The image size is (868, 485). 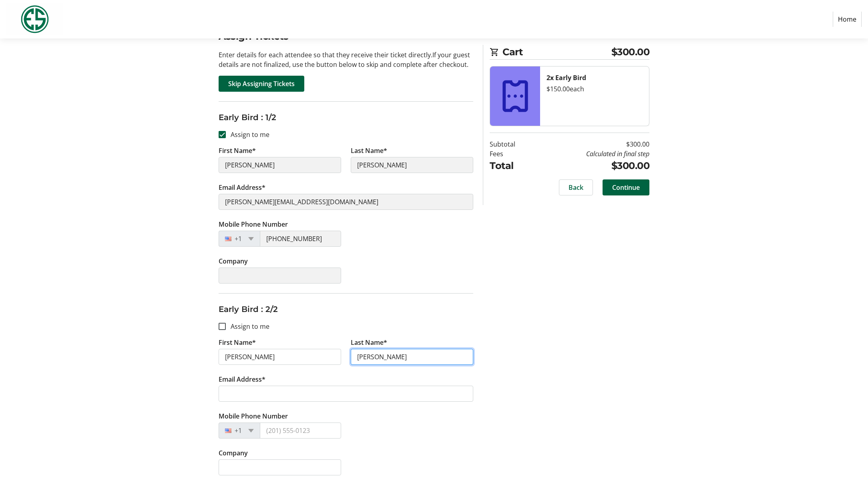 I want to click on a: Home, so click(x=847, y=19).